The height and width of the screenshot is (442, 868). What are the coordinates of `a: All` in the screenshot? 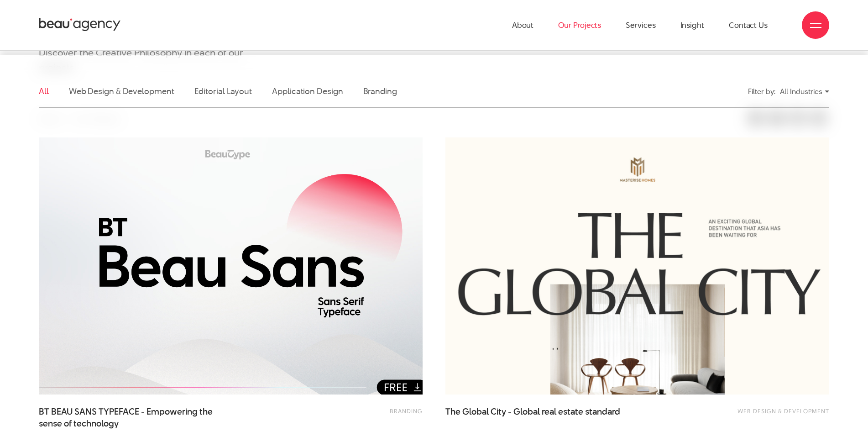 It's located at (44, 91).